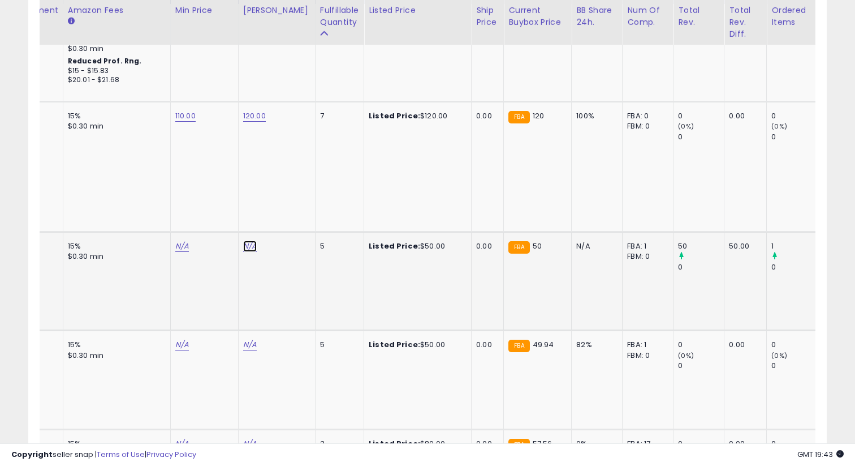  What do you see at coordinates (746, 22) in the screenshot?
I see `div: Total Rev. Diff.` at bounding box center [746, 22].